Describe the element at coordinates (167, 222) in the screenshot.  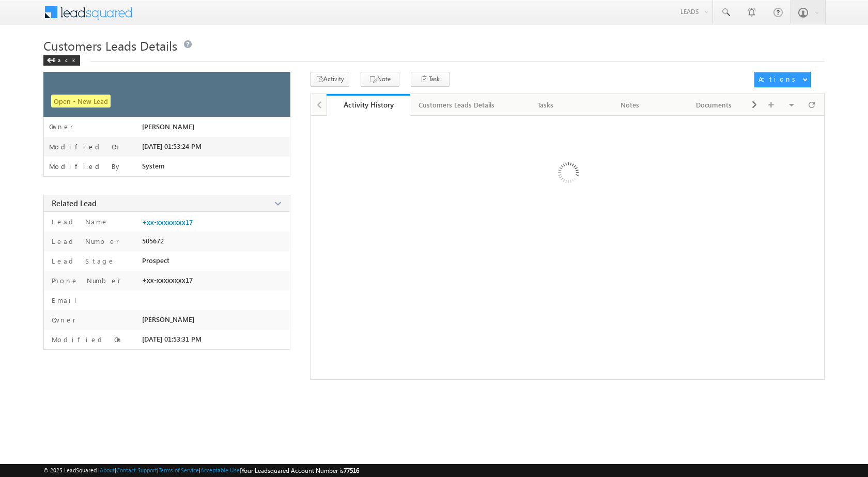
I see `a: +xx-xxxxxxxx17` at that location.